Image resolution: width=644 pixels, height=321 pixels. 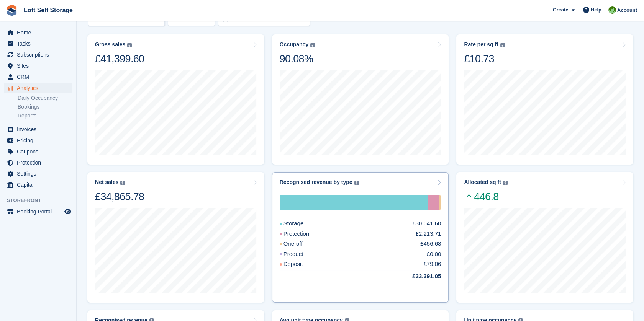 What do you see at coordinates (45, 115) in the screenshot?
I see `a: Reports` at bounding box center [45, 115].